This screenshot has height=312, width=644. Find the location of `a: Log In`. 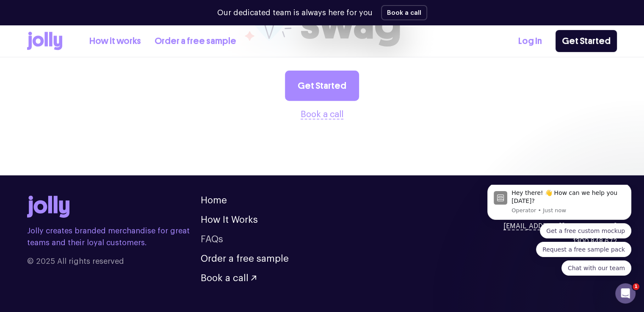

a: Log In is located at coordinates (530, 41).